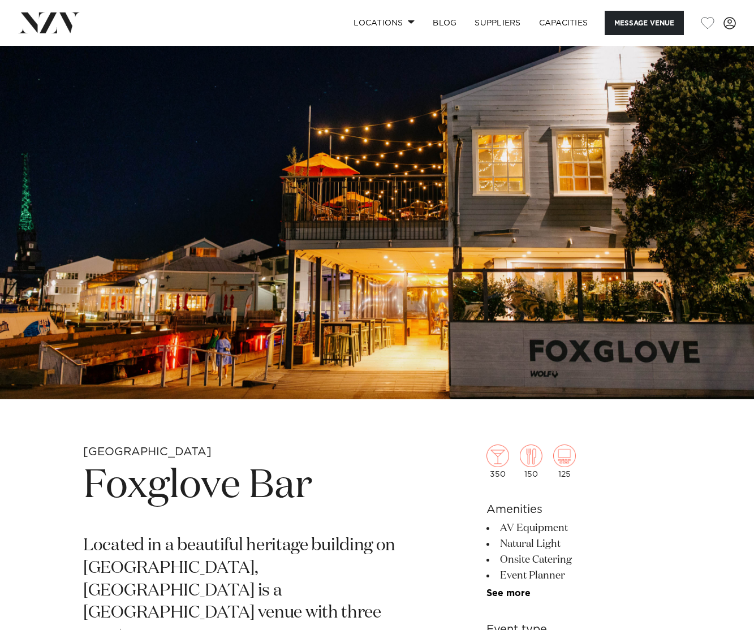  What do you see at coordinates (565, 456) in the screenshot?
I see `img: theatre.png` at bounding box center [565, 456].